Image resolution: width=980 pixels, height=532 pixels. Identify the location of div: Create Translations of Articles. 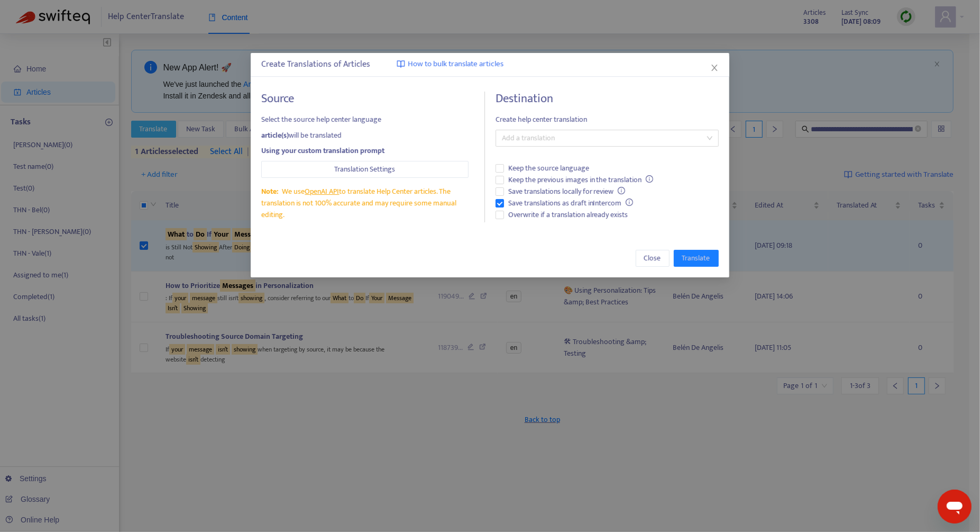
(490, 65).